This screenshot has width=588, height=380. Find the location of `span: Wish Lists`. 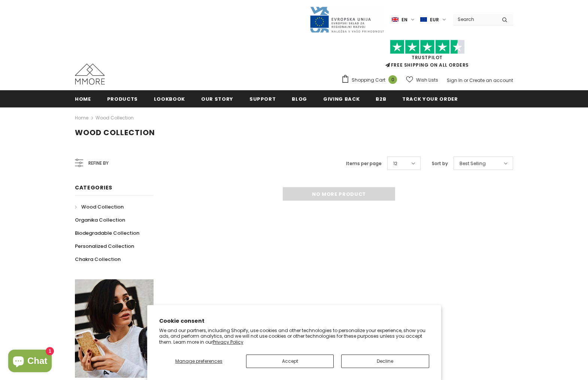

span: Wish Lists is located at coordinates (427, 80).